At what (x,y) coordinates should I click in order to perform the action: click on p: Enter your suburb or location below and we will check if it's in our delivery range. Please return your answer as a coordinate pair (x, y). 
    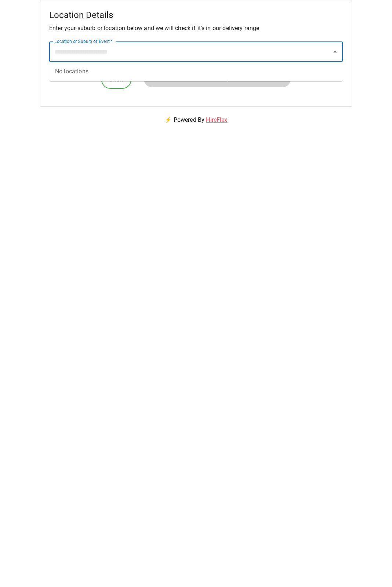
    Looking at the image, I should click on (196, 28).